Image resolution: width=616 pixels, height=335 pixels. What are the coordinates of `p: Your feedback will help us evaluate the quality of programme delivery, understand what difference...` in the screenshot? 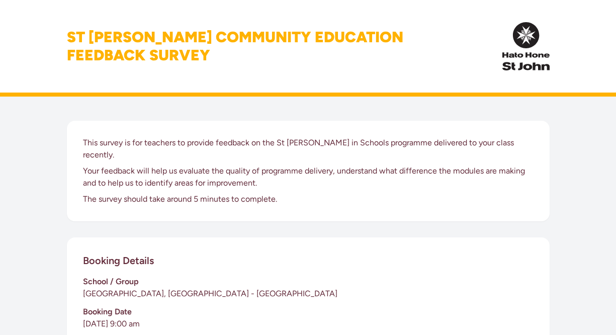 It's located at (308, 177).